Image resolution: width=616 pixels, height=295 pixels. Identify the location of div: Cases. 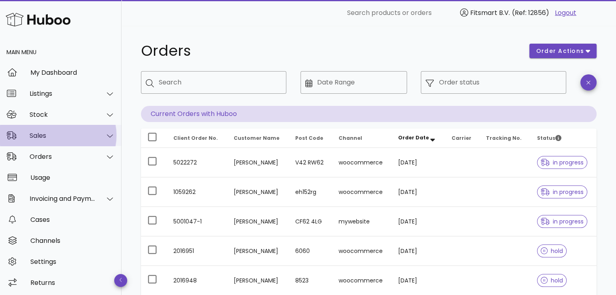
(72, 220).